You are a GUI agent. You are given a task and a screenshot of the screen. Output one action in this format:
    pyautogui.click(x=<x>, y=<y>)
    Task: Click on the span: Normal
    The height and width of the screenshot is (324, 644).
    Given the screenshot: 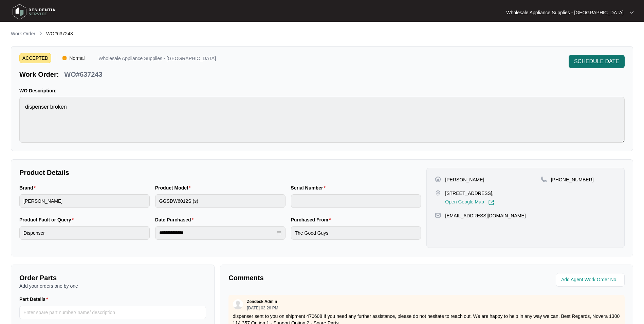 What is the action you would take?
    pyautogui.click(x=77, y=58)
    